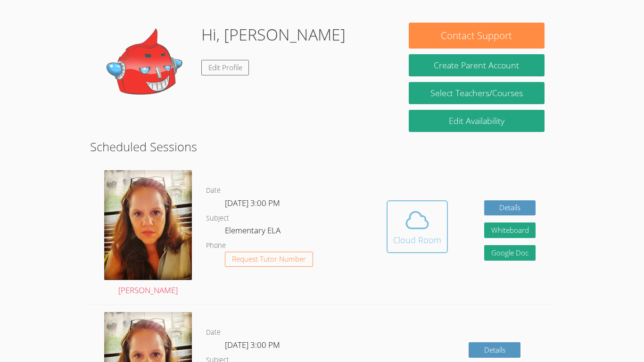 The image size is (644, 362). I want to click on img: avatar.png, so click(148, 225).